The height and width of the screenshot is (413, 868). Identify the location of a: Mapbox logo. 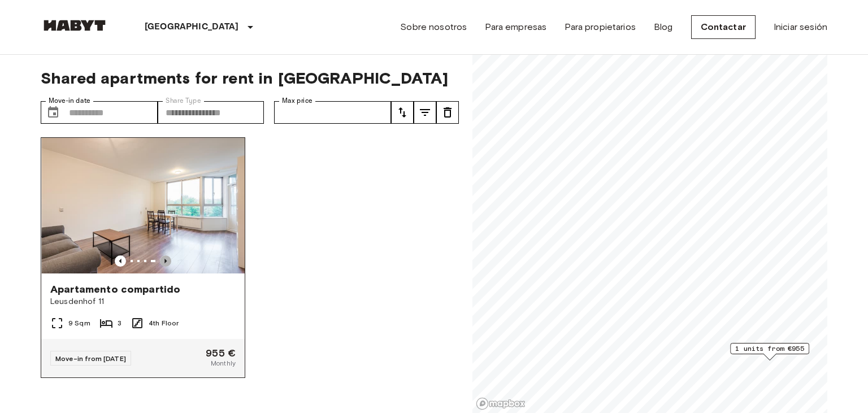
(501, 403).